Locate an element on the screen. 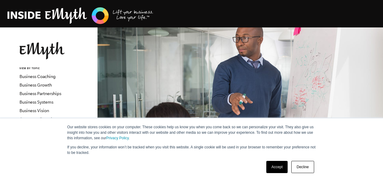  a: Business Coaching is located at coordinates (37, 76).